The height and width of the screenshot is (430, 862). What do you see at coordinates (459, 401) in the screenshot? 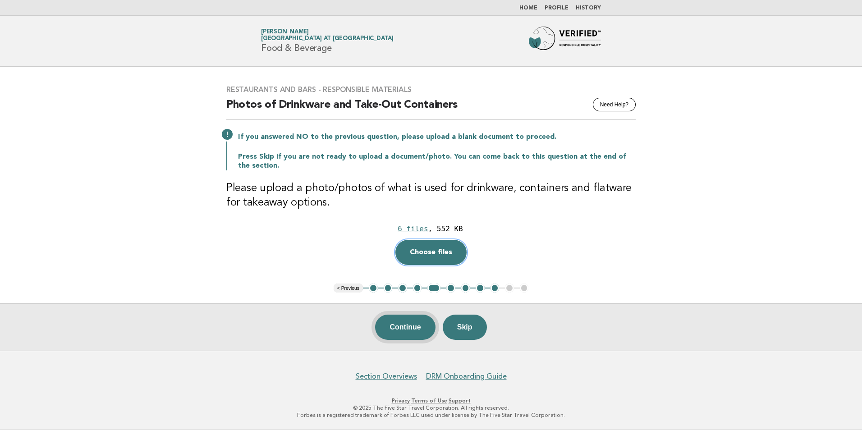
I see `a: Support` at bounding box center [459, 401].